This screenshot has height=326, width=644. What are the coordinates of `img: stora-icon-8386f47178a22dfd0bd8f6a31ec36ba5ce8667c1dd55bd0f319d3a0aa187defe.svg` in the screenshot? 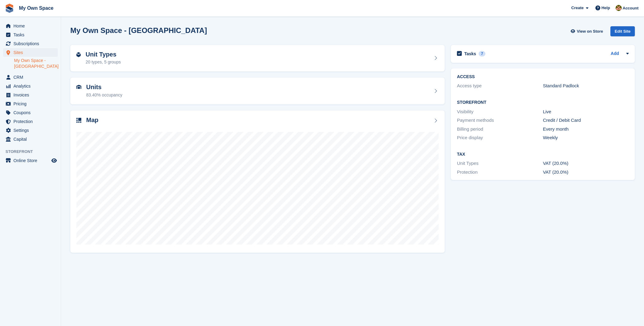 It's located at (9, 8).